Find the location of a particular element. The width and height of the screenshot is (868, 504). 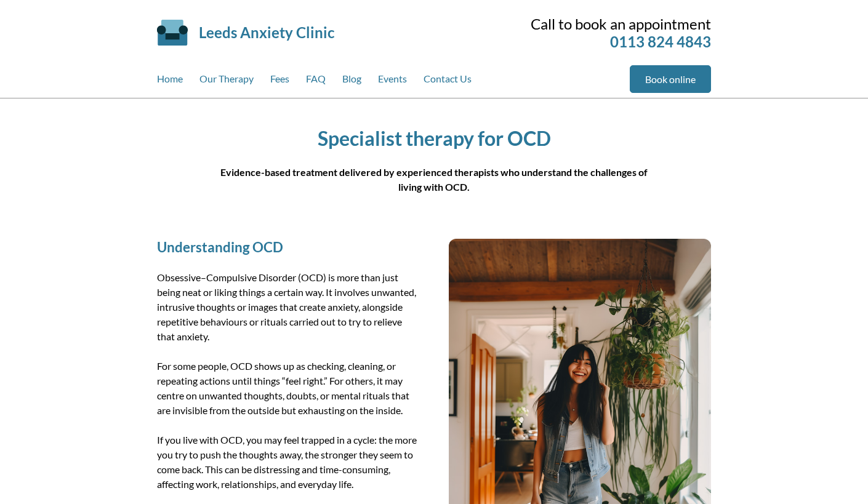

strong: Evidence-based treatment delivered by experienced therapists who understand the challenges of liv... is located at coordinates (434, 179).